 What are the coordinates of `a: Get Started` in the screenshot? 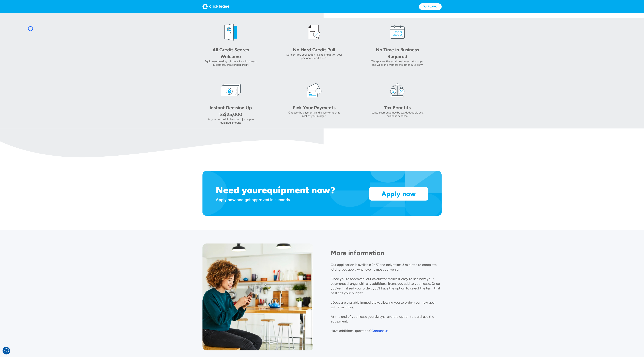 It's located at (431, 7).